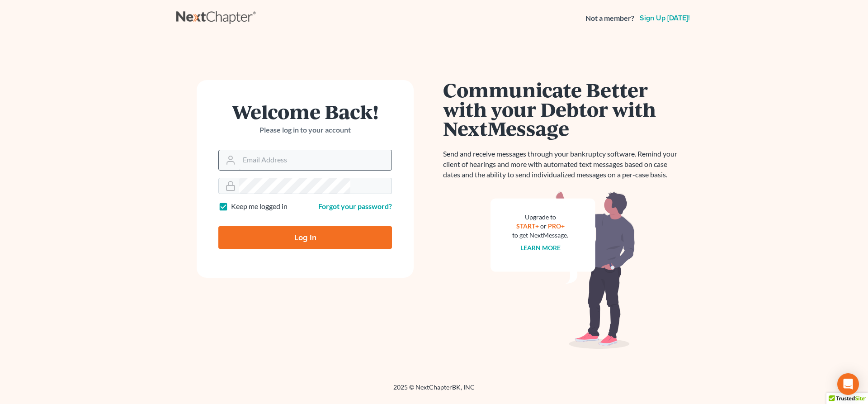  What do you see at coordinates (259, 207) in the screenshot?
I see `label: Keep me logged in` at bounding box center [259, 207].